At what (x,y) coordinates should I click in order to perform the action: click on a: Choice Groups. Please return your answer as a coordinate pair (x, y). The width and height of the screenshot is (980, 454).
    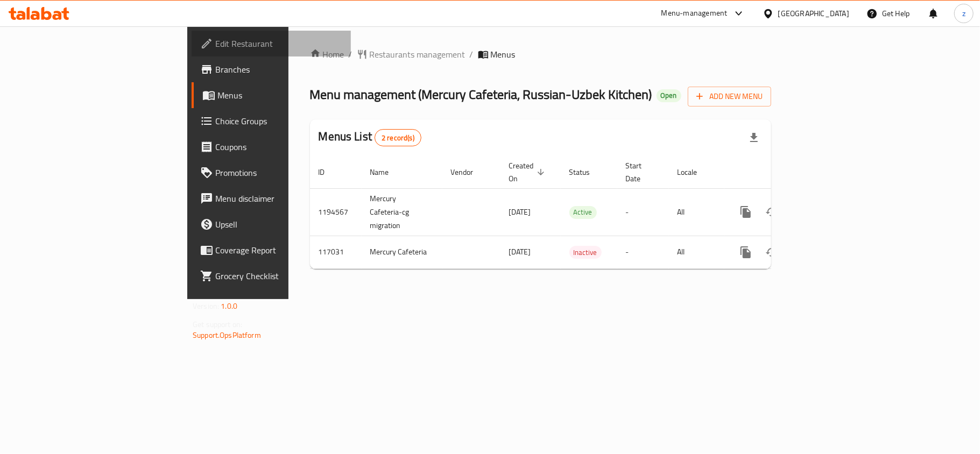
    Looking at the image, I should click on (271, 121).